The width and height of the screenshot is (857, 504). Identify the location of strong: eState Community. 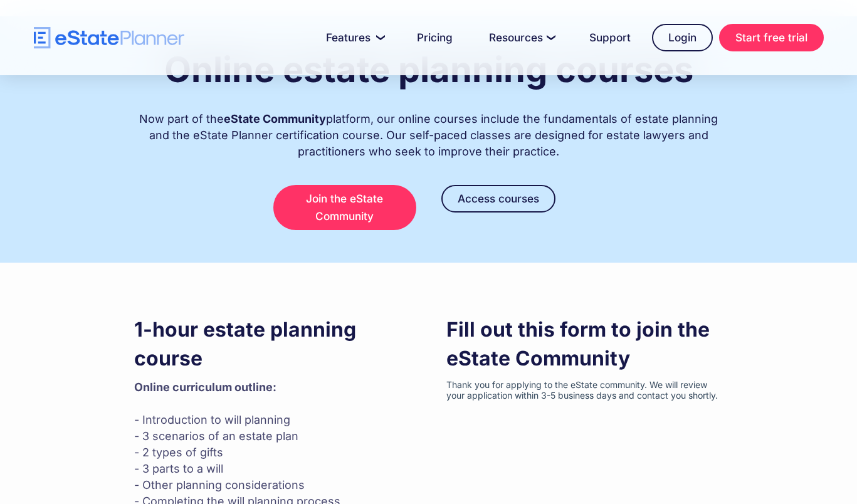
(275, 119).